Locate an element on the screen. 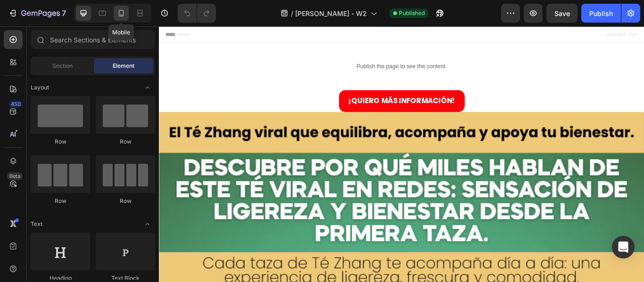 This screenshot has height=282, width=644. span: Element is located at coordinates (123, 66).